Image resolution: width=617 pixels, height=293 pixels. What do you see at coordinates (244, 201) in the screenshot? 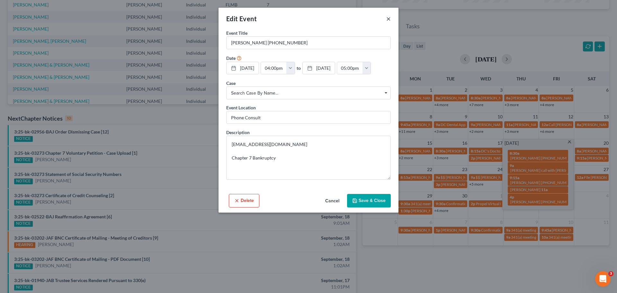
I see `button: Delete` at bounding box center [244, 201].